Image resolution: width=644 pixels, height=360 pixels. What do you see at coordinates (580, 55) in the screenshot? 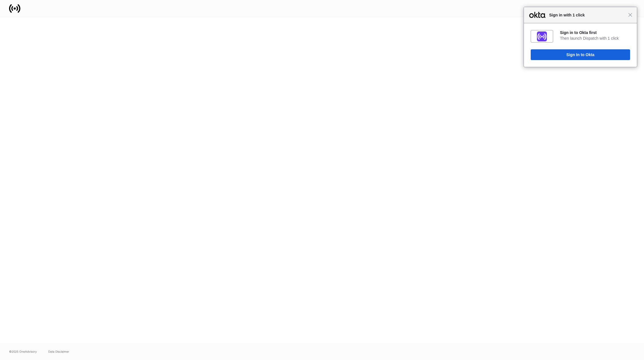
I see `button: Sign In to Okta` at bounding box center [580, 55].